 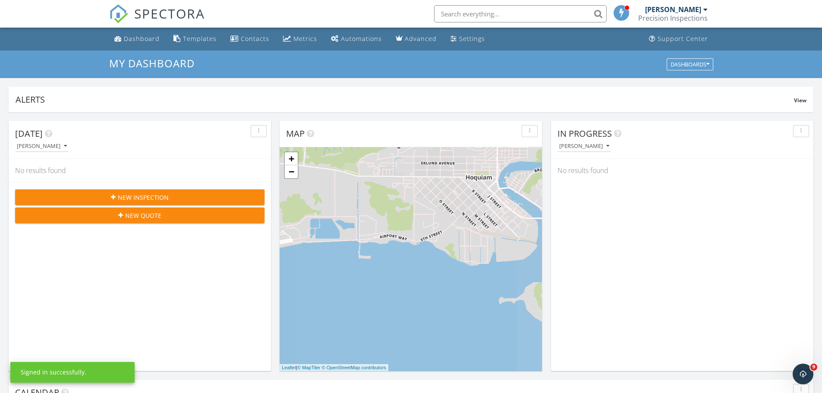 What do you see at coordinates (361, 38) in the screenshot?
I see `div: Automations` at bounding box center [361, 38].